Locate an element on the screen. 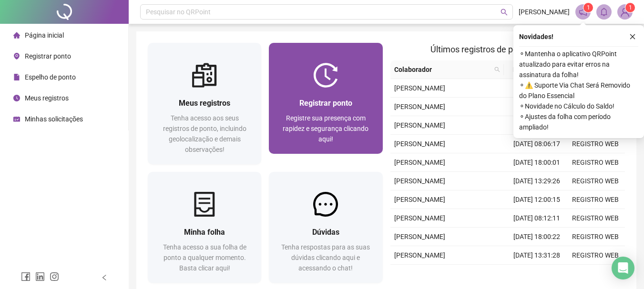  span: Registre sua presença com rapidez e segurança clicando aqui! is located at coordinates (326, 128).